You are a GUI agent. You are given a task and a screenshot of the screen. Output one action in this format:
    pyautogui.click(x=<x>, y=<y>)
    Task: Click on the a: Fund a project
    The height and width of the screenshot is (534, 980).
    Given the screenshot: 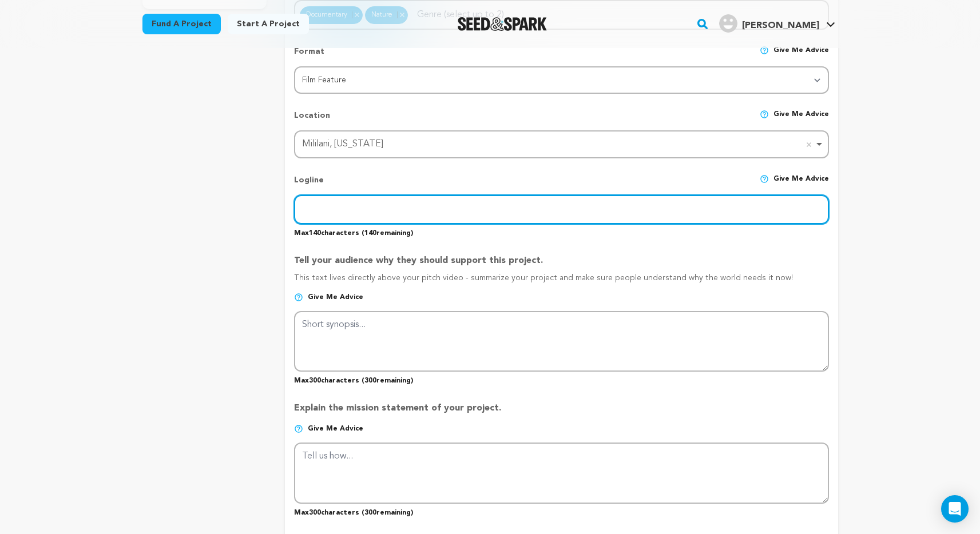 What is the action you would take?
    pyautogui.click(x=181, y=24)
    